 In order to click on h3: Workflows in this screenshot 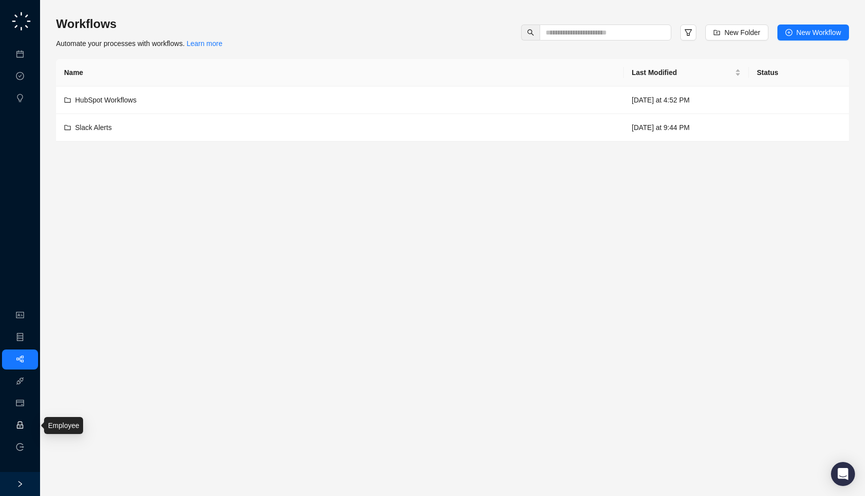, I will do `click(139, 24)`.